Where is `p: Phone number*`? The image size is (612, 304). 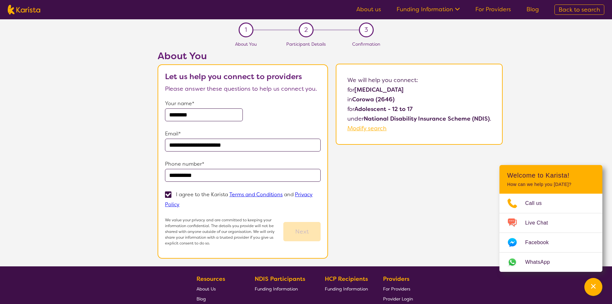
p: Phone number* is located at coordinates (243, 164).